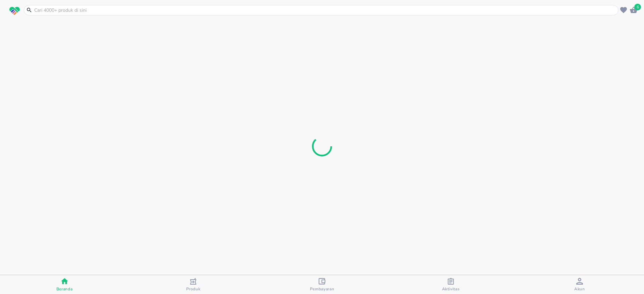 The width and height of the screenshot is (644, 294). Describe the element at coordinates (15, 11) in the screenshot. I see `img: logo_swiperx_s.bd005f3b.svg` at that location.